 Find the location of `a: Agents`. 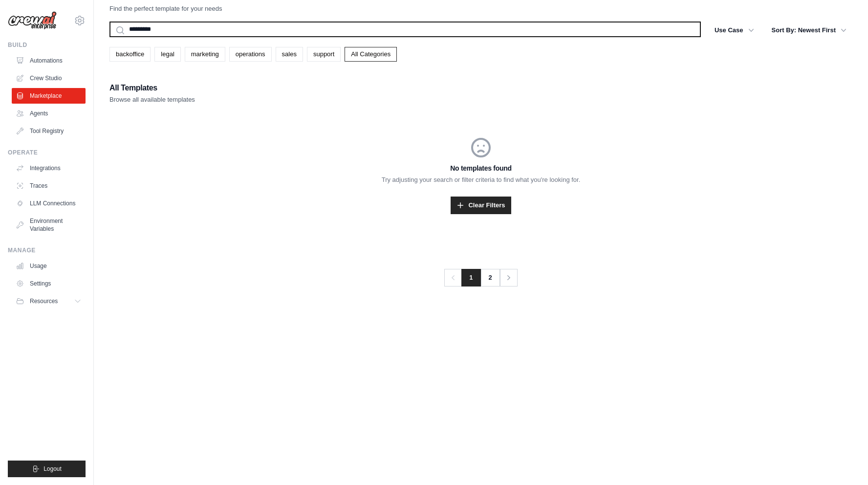

a: Agents is located at coordinates (49, 113).